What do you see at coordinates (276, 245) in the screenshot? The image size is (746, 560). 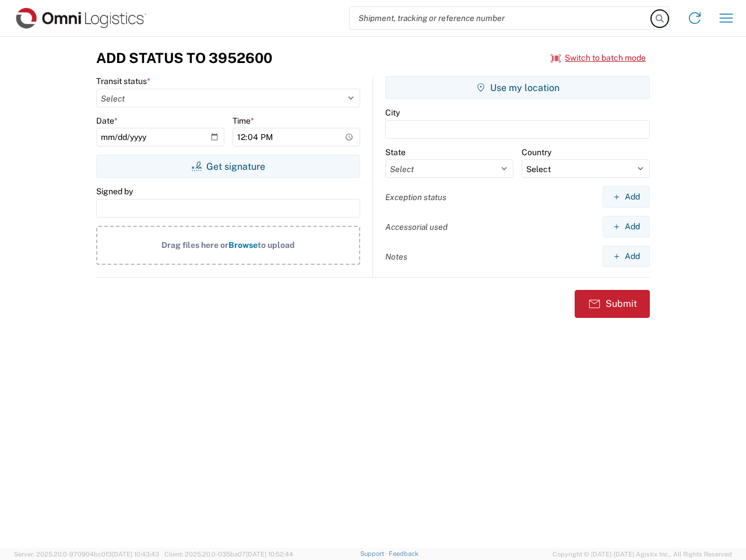 I see `span: to upload` at bounding box center [276, 245].